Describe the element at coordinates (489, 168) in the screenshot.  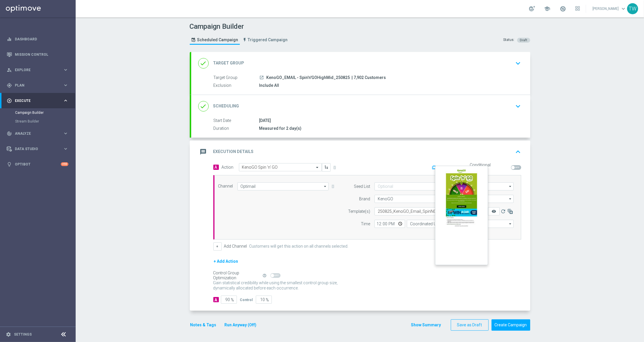
I see `label: Conditional Execution` at that location.